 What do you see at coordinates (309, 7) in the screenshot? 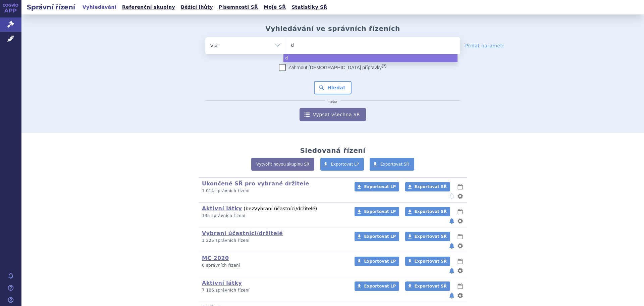
I see `a: Statistiky SŘ` at bounding box center [309, 7].